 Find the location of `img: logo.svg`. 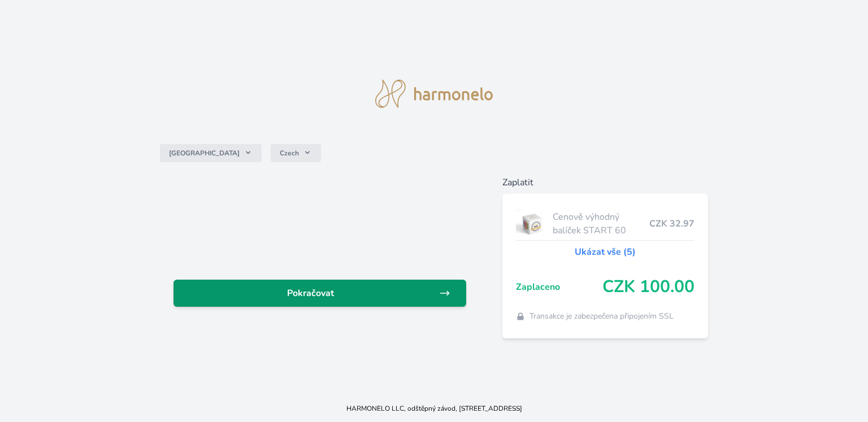

img: logo.svg is located at coordinates (434, 94).